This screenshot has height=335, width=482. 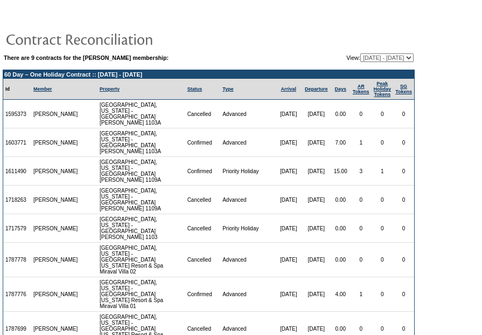 I want to click on a: Member, so click(x=43, y=89).